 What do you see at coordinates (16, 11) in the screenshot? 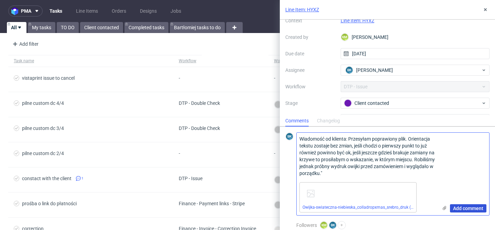
I see `img: logo` at bounding box center [16, 11].